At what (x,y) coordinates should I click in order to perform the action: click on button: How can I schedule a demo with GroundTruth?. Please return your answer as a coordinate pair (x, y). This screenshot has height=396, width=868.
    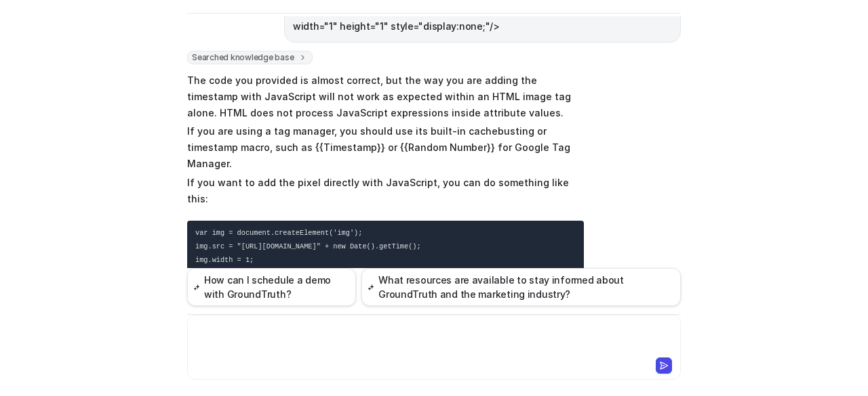
    Looking at the image, I should click on (272, 288).